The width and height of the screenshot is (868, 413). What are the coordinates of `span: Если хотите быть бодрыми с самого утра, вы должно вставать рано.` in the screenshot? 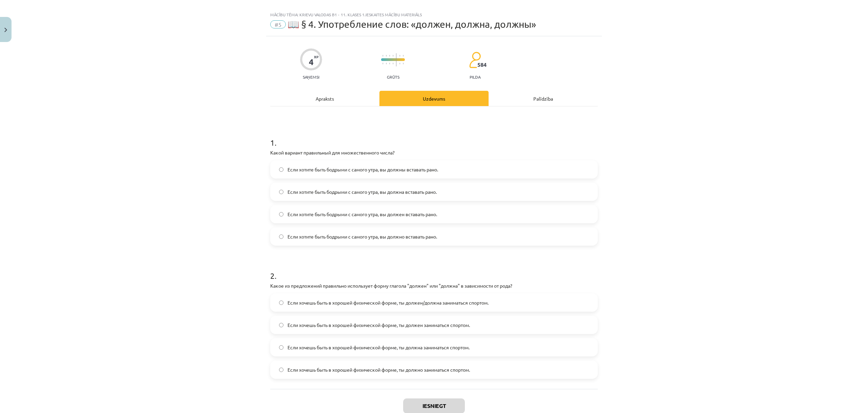 It's located at (362, 237).